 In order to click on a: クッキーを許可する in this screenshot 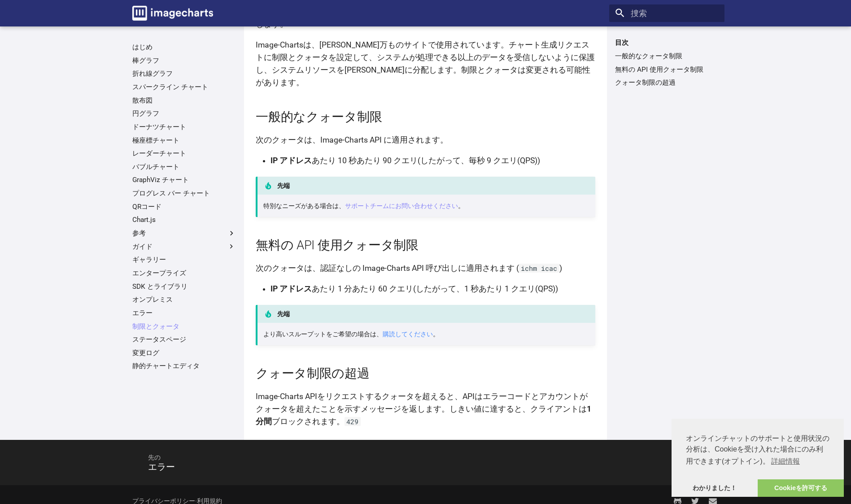, I will do `click(801, 488)`.